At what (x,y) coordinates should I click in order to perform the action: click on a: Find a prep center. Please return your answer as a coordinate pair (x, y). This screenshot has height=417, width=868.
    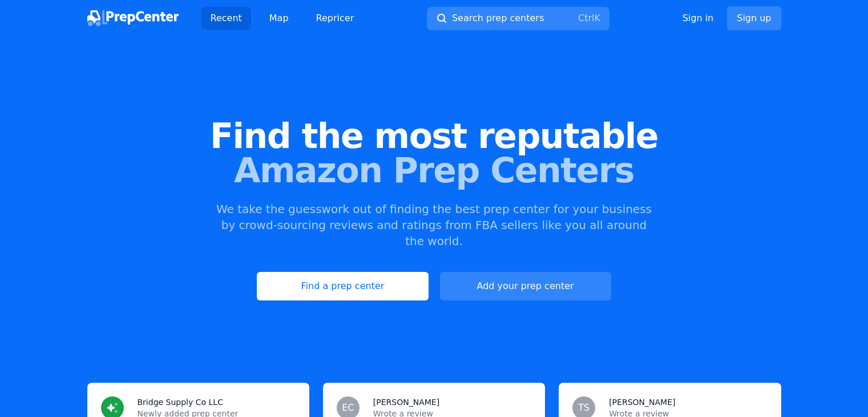
    Looking at the image, I should click on (342, 286).